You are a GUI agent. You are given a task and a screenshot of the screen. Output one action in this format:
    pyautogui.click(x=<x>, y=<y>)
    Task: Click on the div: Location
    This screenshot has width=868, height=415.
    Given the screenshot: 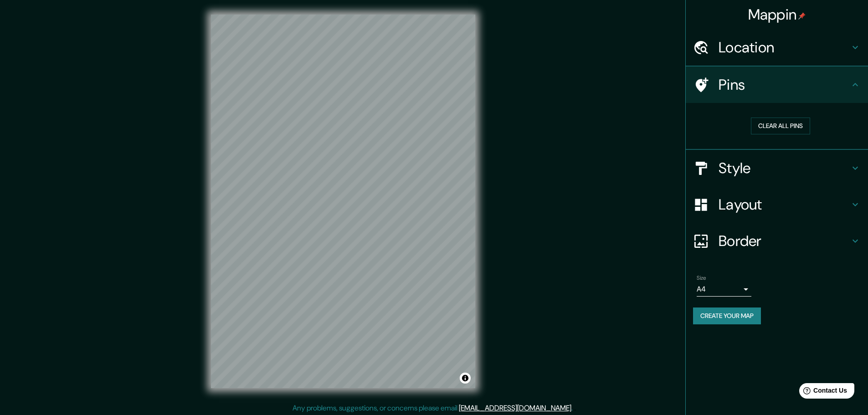 What is the action you would take?
    pyautogui.click(x=777, y=47)
    